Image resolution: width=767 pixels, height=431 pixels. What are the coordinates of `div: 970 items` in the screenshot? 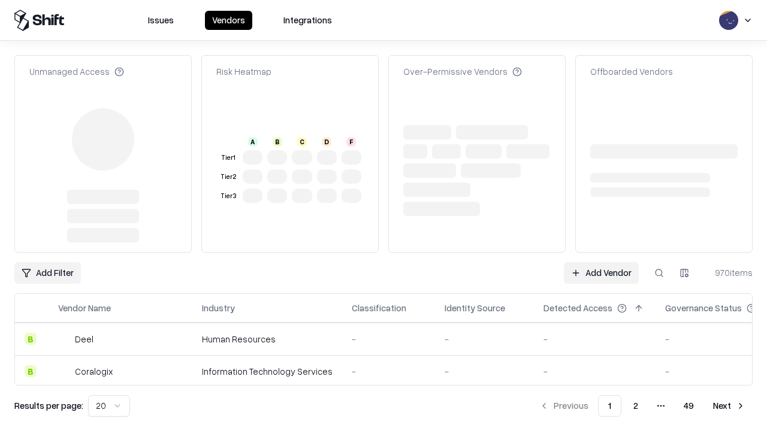 It's located at (728, 273).